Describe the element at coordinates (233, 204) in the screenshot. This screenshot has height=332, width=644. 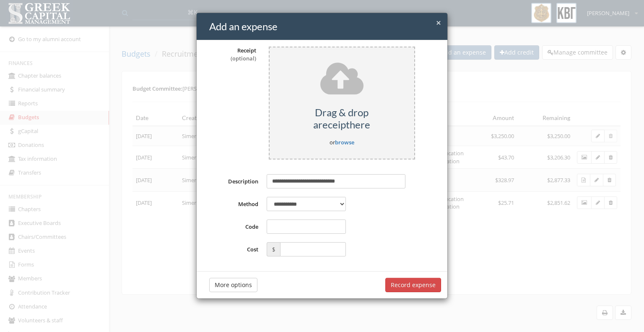
I see `label: Method` at that location.